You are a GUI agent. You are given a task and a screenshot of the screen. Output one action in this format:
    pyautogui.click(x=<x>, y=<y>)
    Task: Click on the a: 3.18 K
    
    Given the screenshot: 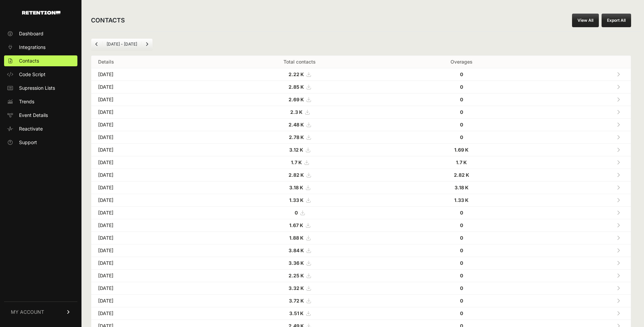 What is the action you would take?
    pyautogui.click(x=300, y=188)
    